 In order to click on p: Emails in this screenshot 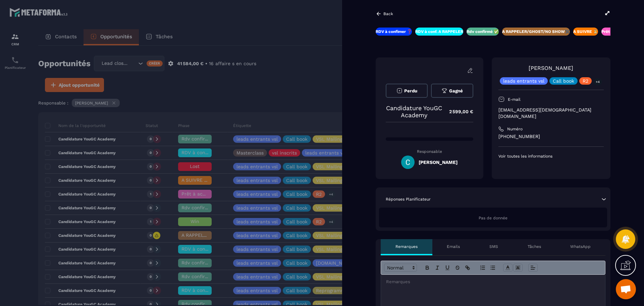, I will do `click(453, 246)`.